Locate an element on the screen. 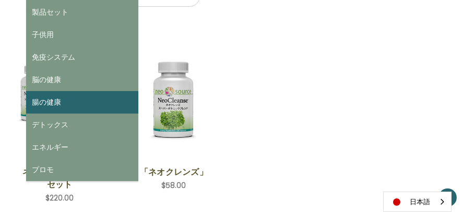 The image size is (462, 212). div: Language is located at coordinates (417, 201).